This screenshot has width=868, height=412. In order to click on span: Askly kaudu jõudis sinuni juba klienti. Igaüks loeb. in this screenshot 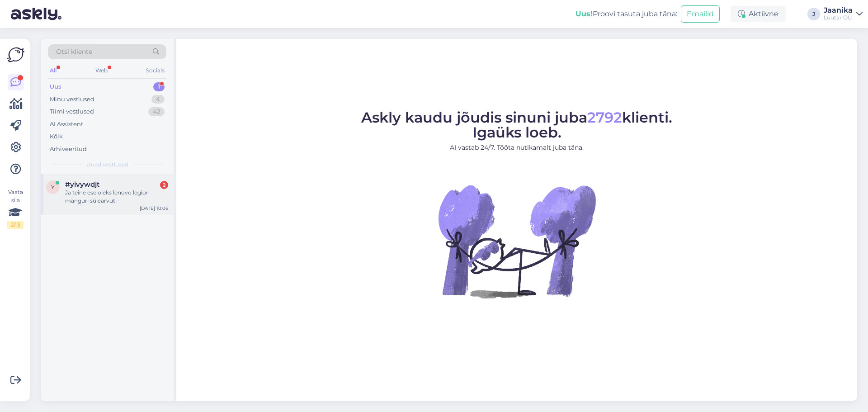, I will do `click(517, 125)`.